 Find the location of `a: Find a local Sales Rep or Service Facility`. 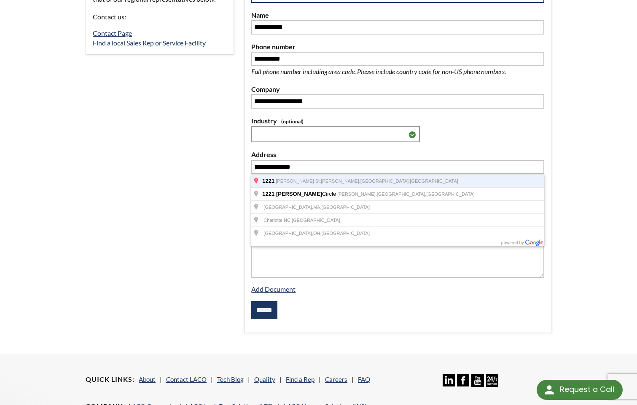

a: Find a local Sales Rep or Service Facility is located at coordinates (149, 43).